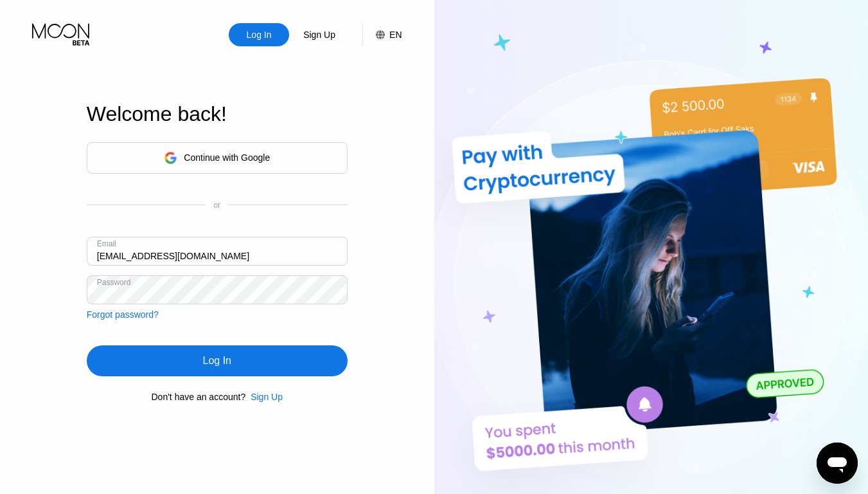 The image size is (868, 494). Describe the element at coordinates (217, 114) in the screenshot. I see `div: Welcome back!` at that location.